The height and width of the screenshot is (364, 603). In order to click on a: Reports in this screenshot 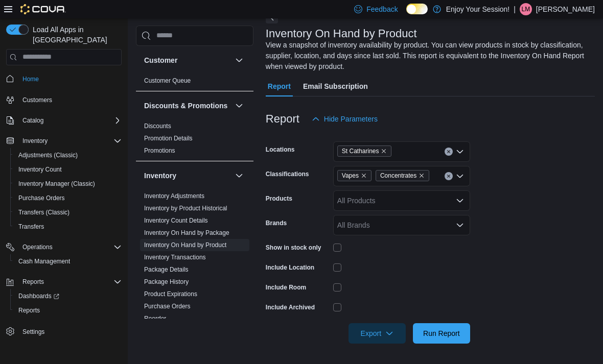, I will do `click(29, 310)`.